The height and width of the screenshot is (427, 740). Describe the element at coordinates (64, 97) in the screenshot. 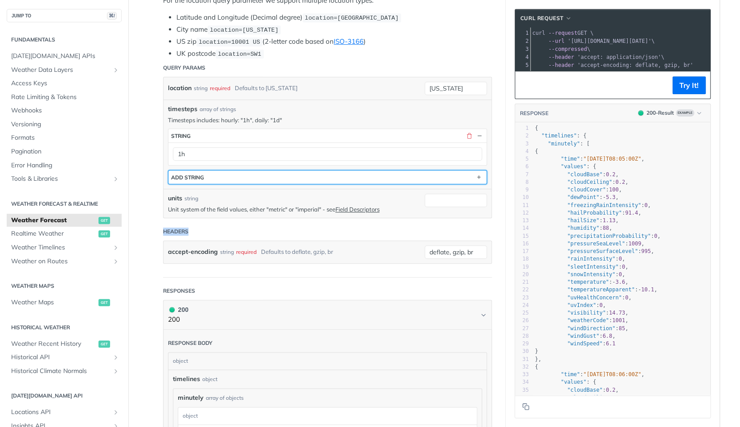

I see `a: Rate Limiting & Tokens` at that location.